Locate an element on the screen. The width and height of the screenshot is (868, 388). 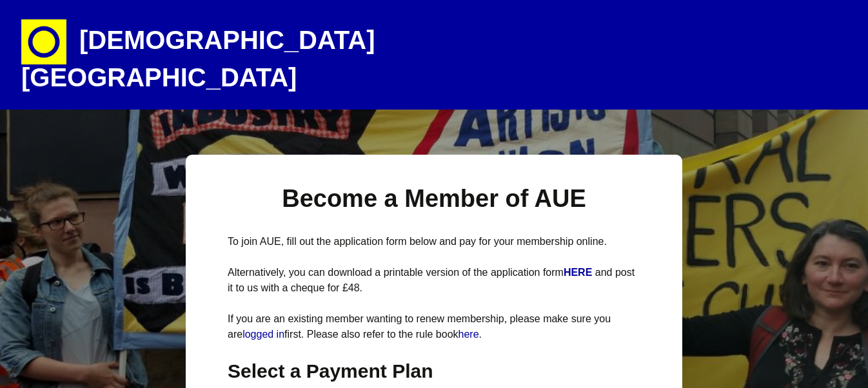
p: If you are an existing member wanting to renew membership, please make sure you are first. Please... is located at coordinates (434, 327).